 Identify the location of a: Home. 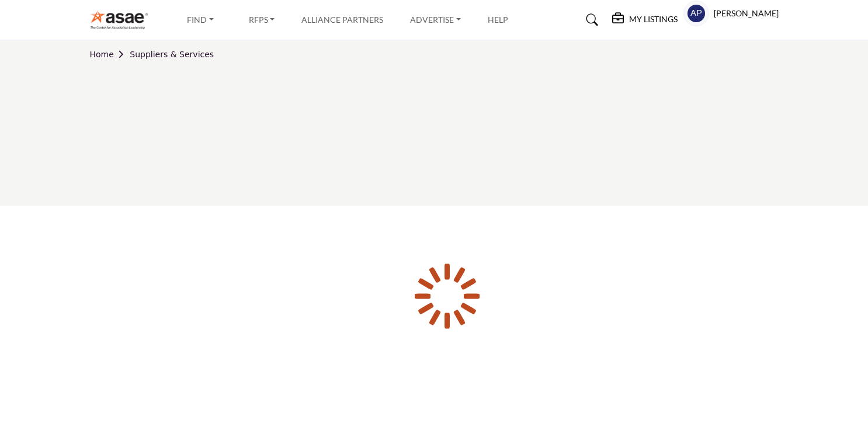
(110, 55).